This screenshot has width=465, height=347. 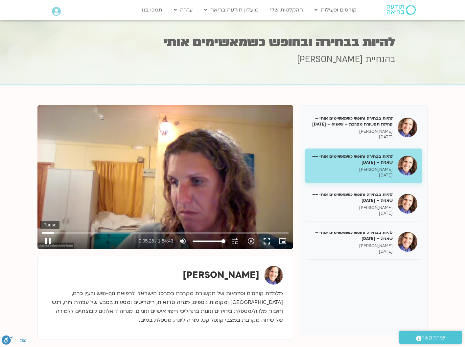 I want to click on img: שאנייה כהן בן חיים, so click(x=273, y=275).